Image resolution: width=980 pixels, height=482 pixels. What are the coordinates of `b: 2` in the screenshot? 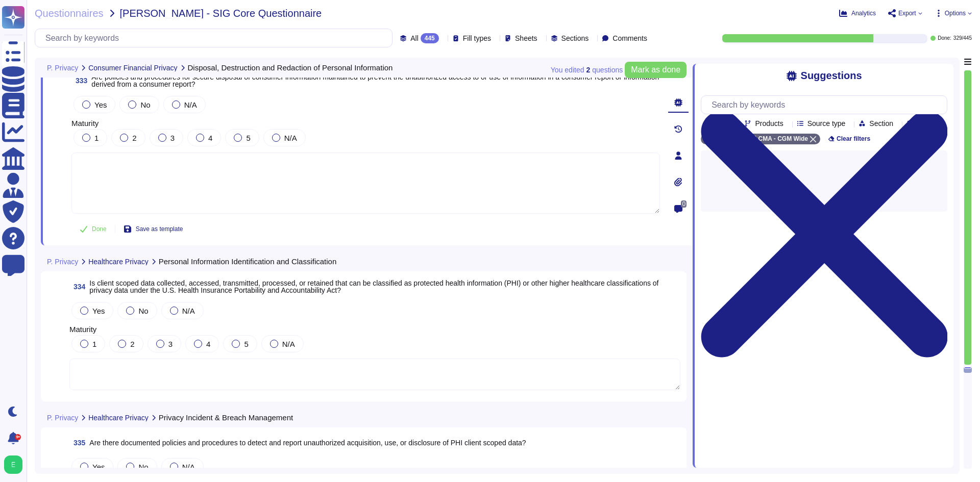 It's located at (588, 70).